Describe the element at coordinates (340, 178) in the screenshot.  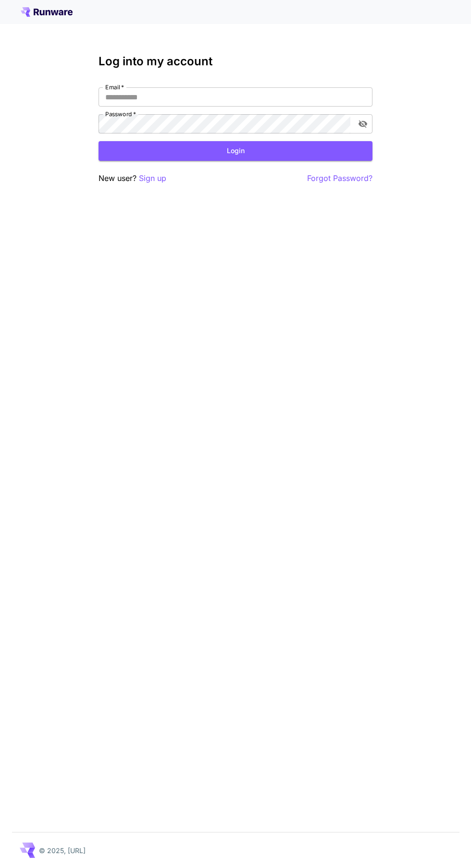
I see `p: Forgot Password?` at that location.